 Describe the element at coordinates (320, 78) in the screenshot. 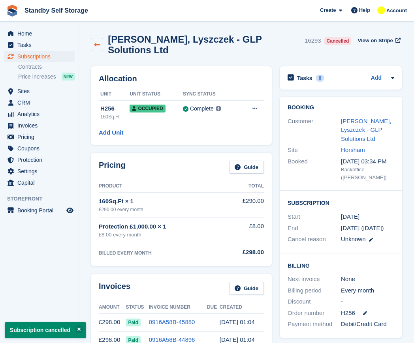

I see `div: 0` at that location.